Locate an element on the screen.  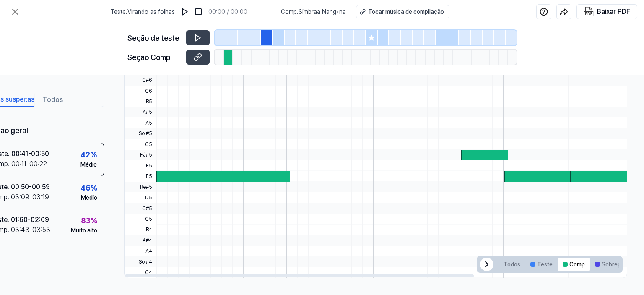
img: parar is located at coordinates (198, 12).